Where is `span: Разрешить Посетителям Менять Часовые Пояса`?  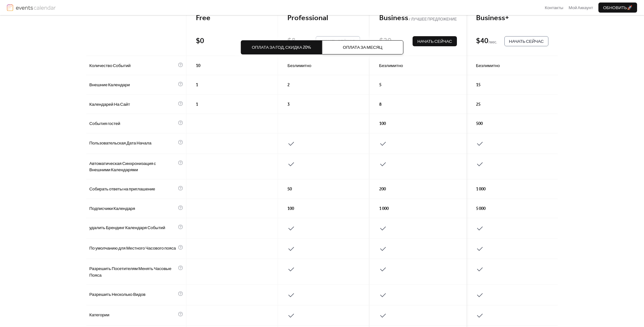
span: Разрешить Посетителям Менять Часовые Пояса is located at coordinates (133, 272).